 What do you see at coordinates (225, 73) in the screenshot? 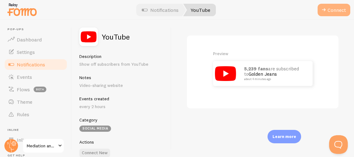
I see `img: you_tube.png` at bounding box center [225, 73].